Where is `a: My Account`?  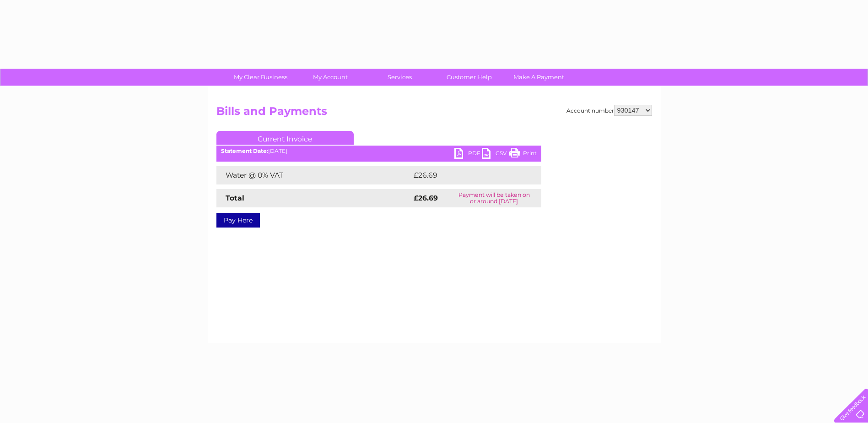 a: My Account is located at coordinates (330, 77).